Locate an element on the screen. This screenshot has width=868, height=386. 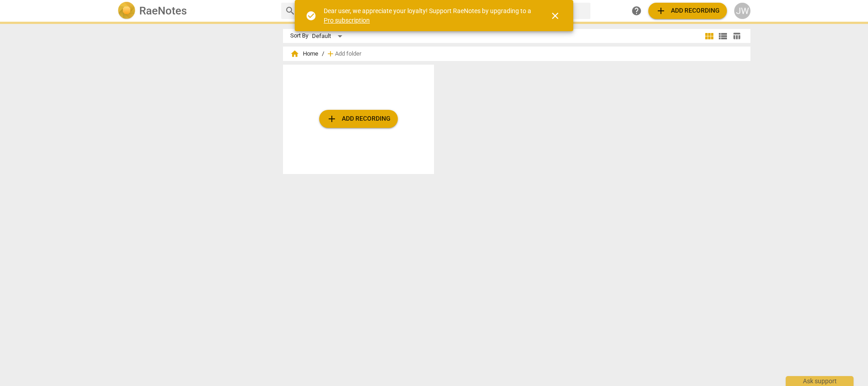
button: Close is located at coordinates (556, 16).